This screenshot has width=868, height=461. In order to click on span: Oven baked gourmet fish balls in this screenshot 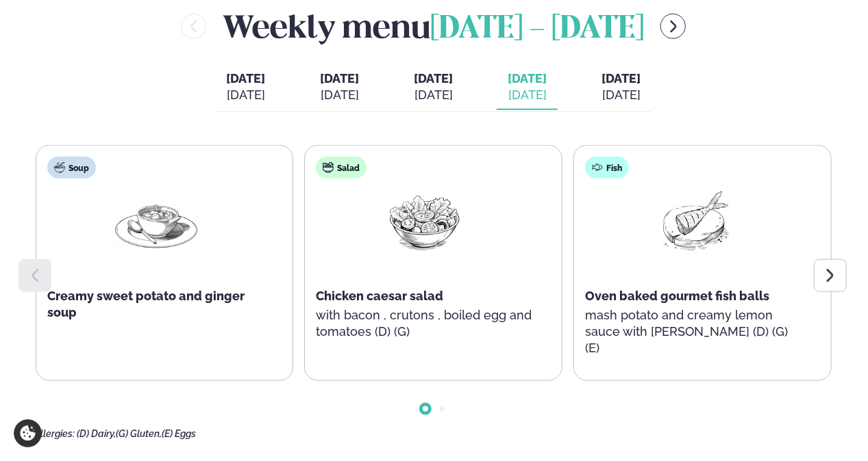, I will do `click(676, 296)`.